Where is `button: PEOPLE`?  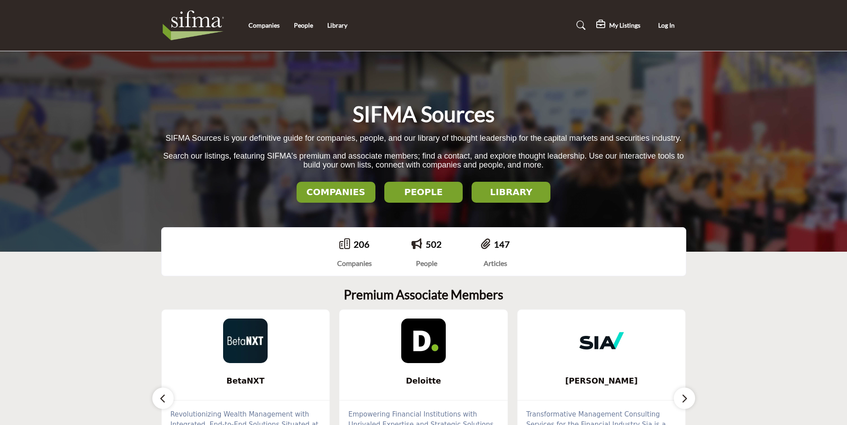 button: PEOPLE is located at coordinates (423, 192).